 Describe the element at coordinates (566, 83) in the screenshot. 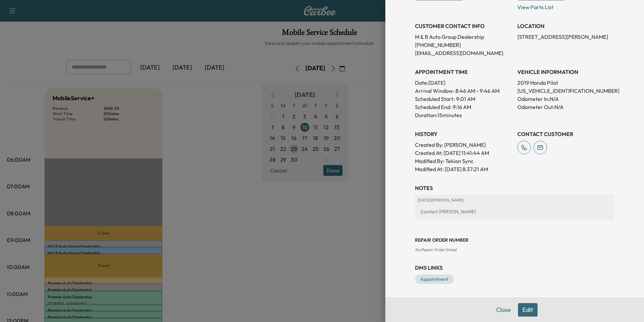

I see `p: 2019 Honda Pilot` at that location.